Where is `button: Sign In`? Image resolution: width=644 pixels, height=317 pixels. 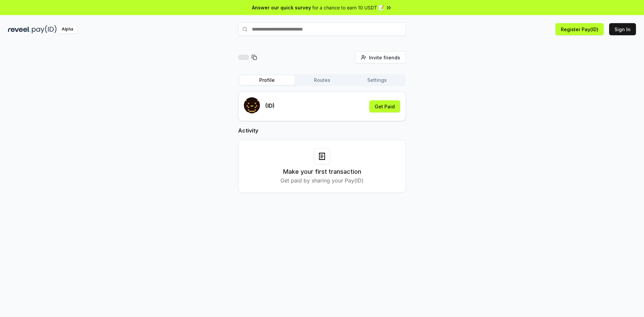 button: Sign In is located at coordinates (623, 29).